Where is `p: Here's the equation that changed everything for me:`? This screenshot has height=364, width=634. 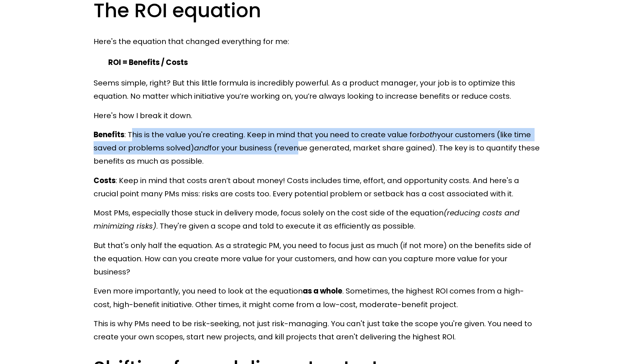 p: Here's the equation that changed everything for me: is located at coordinates (317, 41).